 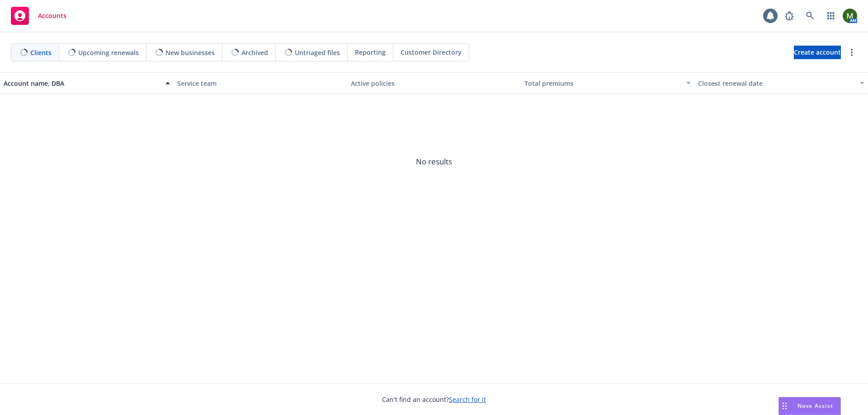 What do you see at coordinates (434, 83) in the screenshot?
I see `div: Active policies` at bounding box center [434, 83].